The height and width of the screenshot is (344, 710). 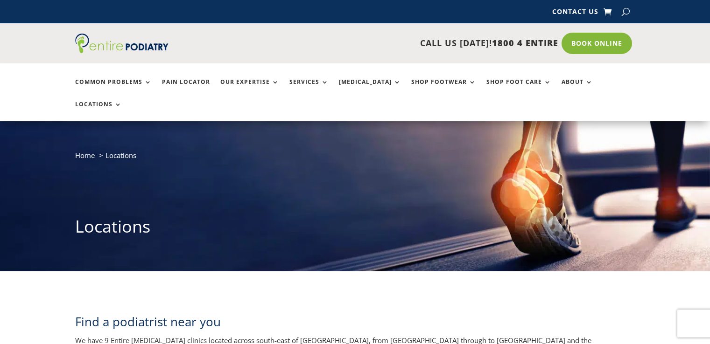 I want to click on a: Shop Foot Care, so click(x=518, y=89).